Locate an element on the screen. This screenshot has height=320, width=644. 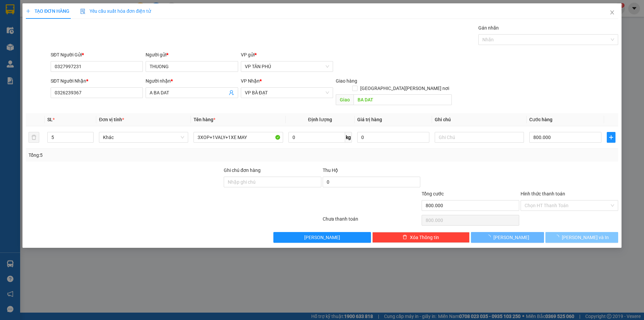
span: delete is located at coordinates (405, 237).